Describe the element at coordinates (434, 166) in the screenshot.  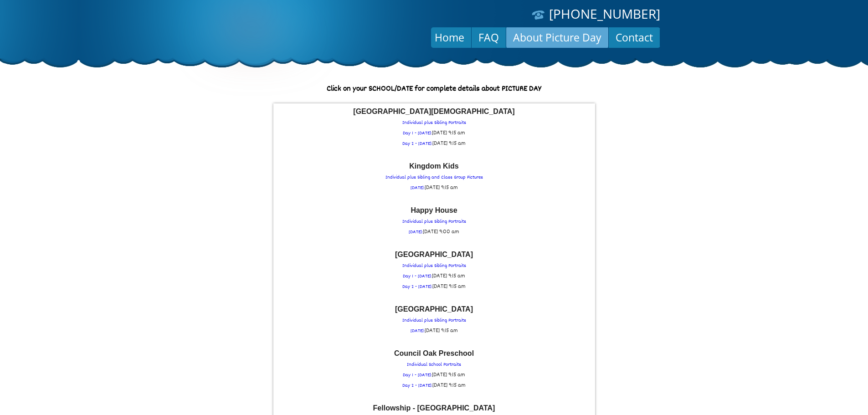
I see `font: Kingdom Kids` at that location.